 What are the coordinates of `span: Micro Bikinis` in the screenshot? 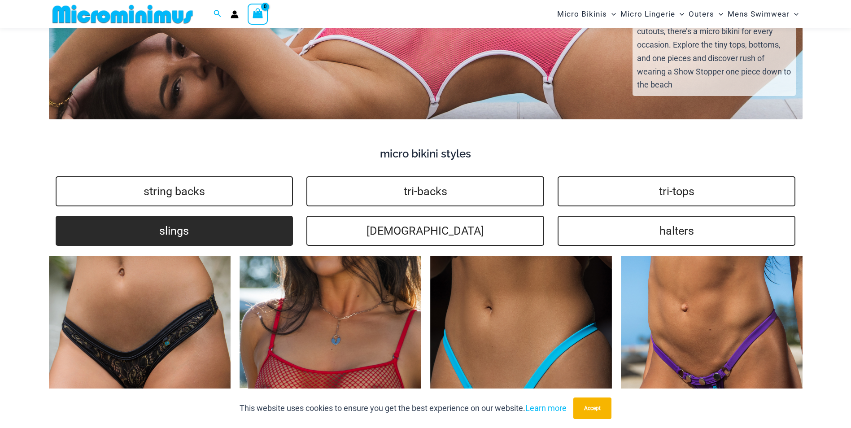 It's located at (582, 14).